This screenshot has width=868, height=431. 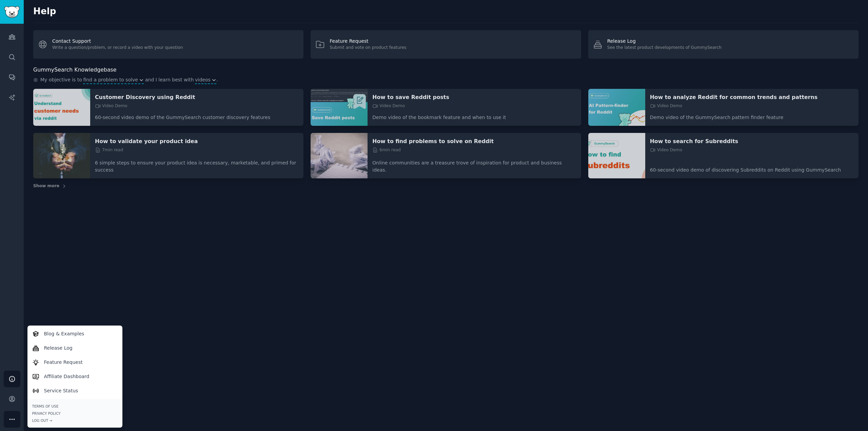 I want to click on p: How to validate your product idea, so click(x=197, y=141).